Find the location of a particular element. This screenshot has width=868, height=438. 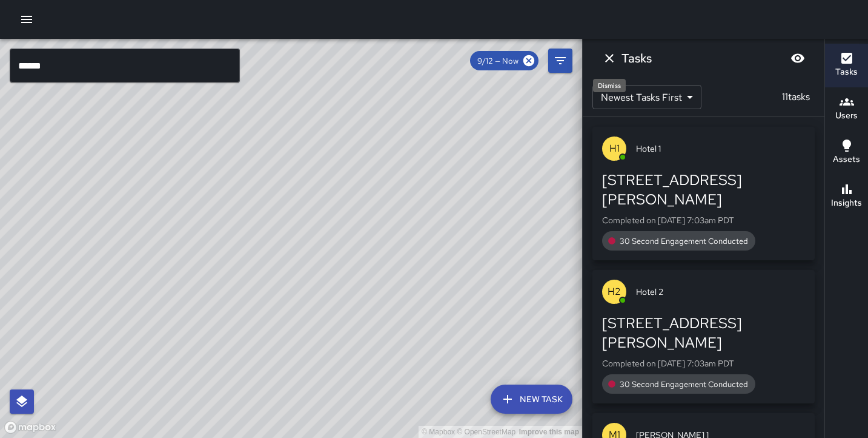

p: H1 is located at coordinates (614, 149).